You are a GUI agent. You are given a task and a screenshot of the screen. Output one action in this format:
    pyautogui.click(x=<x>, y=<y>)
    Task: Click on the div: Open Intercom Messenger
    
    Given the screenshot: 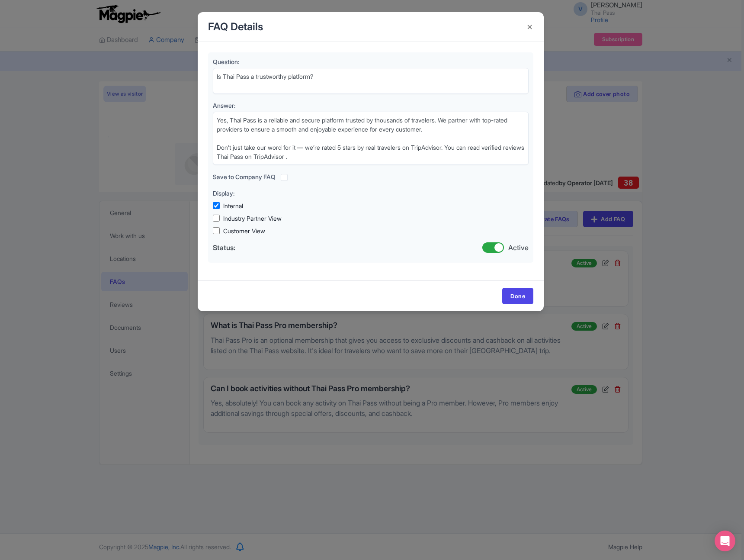 What is the action you would take?
    pyautogui.click(x=725, y=541)
    